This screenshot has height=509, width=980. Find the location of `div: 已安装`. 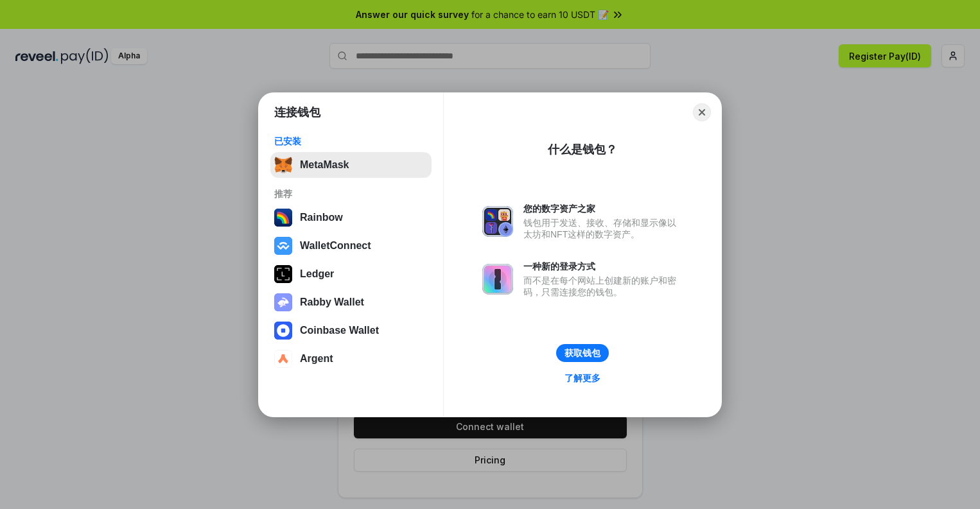

div: 已安装 is located at coordinates (351, 141).